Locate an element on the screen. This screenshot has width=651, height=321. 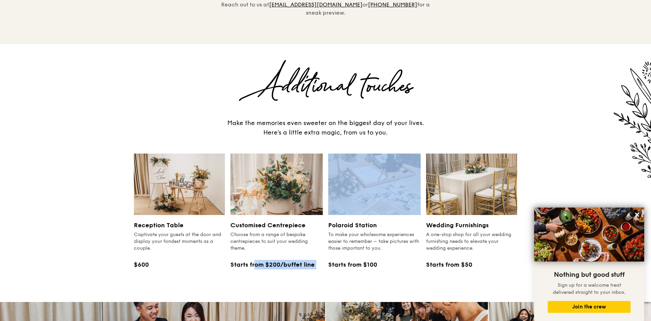
h3: Customised Centrepiece is located at coordinates (276, 225).